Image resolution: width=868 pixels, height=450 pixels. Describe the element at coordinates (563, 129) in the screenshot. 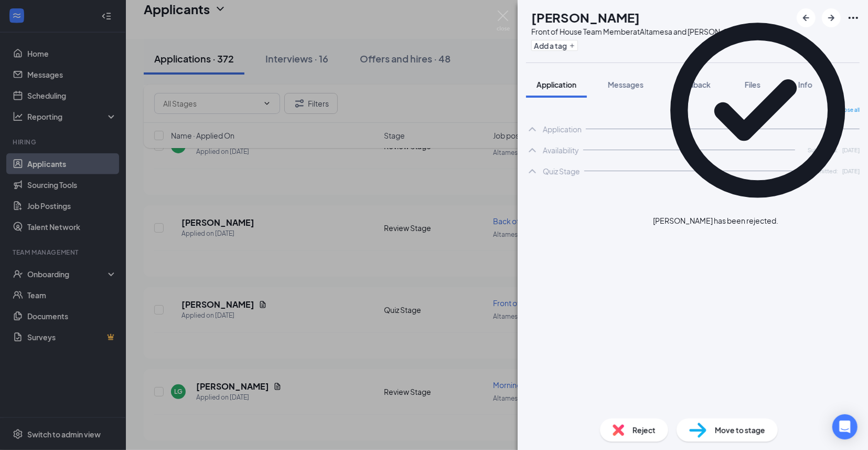

I see `div: Application` at that location.